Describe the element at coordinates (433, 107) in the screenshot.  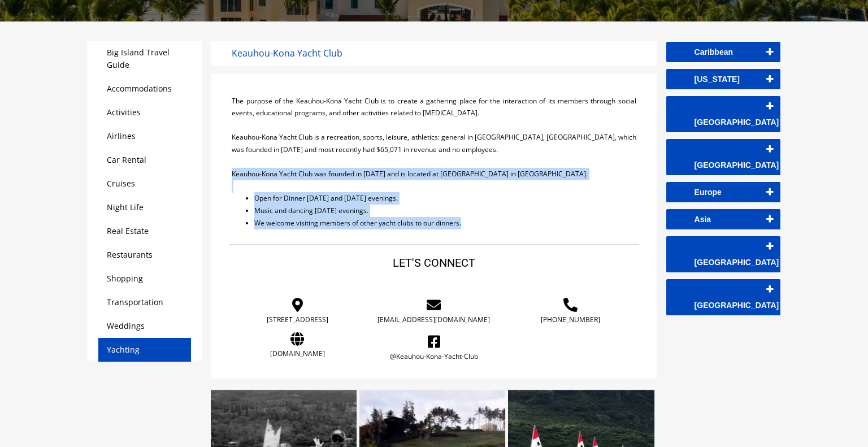
I see `span: The purpose of the Keauhou-Kona Yacht Club is to create a gathering place for the interaction of ...` at that location.